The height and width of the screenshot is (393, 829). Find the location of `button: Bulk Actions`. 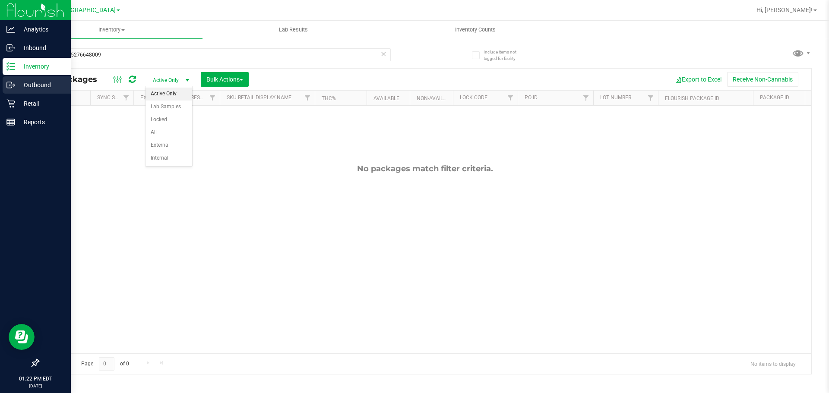

button: Bulk Actions is located at coordinates (225, 79).